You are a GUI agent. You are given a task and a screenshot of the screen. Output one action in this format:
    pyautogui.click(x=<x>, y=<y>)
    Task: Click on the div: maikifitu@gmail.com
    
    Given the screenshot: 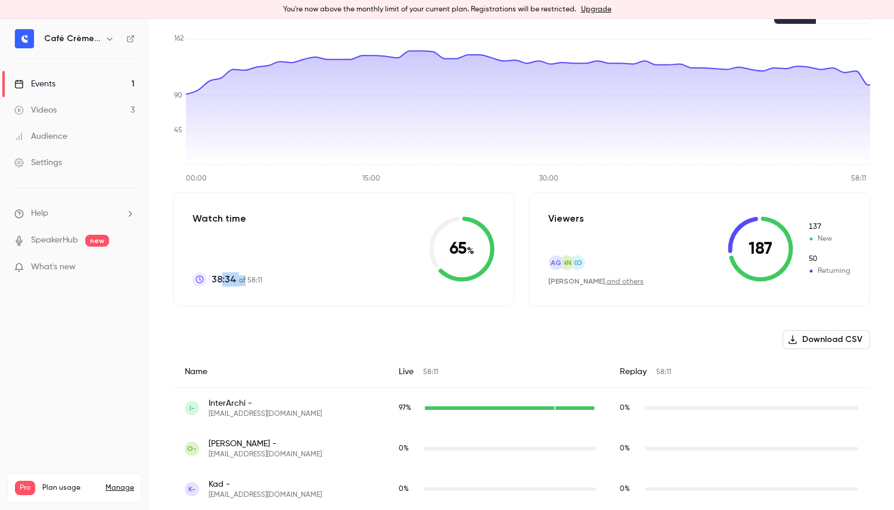 What is the action you would take?
    pyautogui.click(x=521, y=489)
    